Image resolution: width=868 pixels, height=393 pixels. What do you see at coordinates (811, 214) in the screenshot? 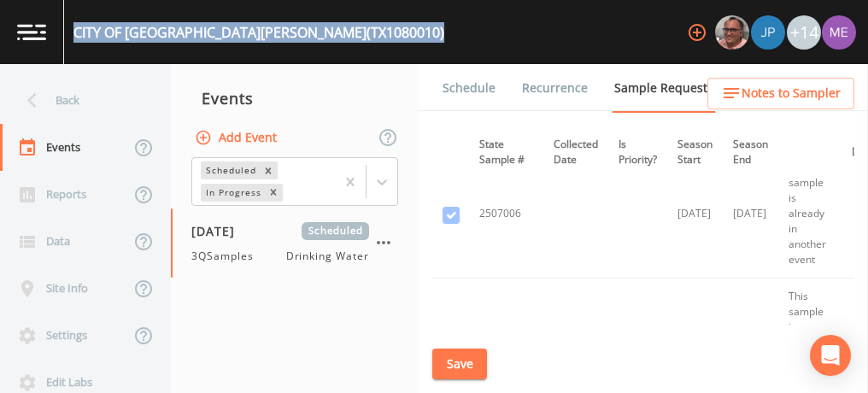
I see `td: This sample is already in another event` at bounding box center [811, 214].